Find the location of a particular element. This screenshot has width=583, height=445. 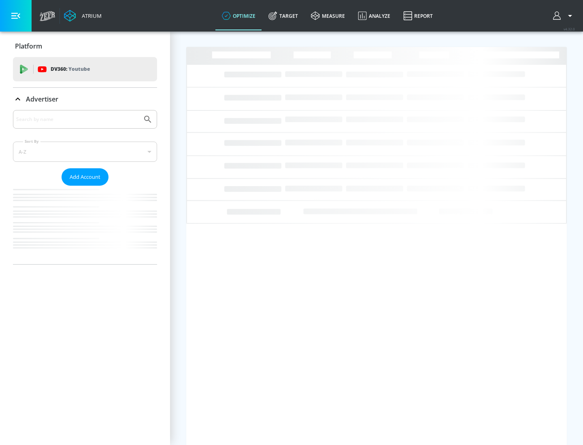

a: measure is located at coordinates (328, 16).